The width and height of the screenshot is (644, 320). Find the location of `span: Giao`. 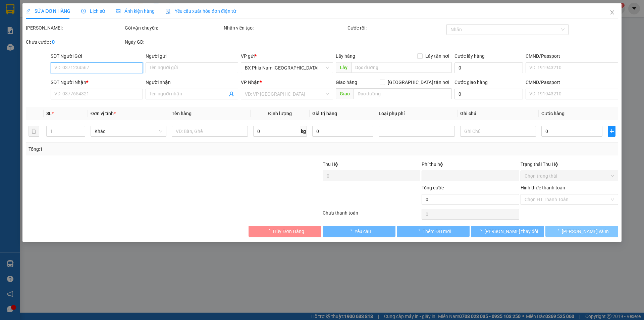

span: Giao is located at coordinates (344, 94).